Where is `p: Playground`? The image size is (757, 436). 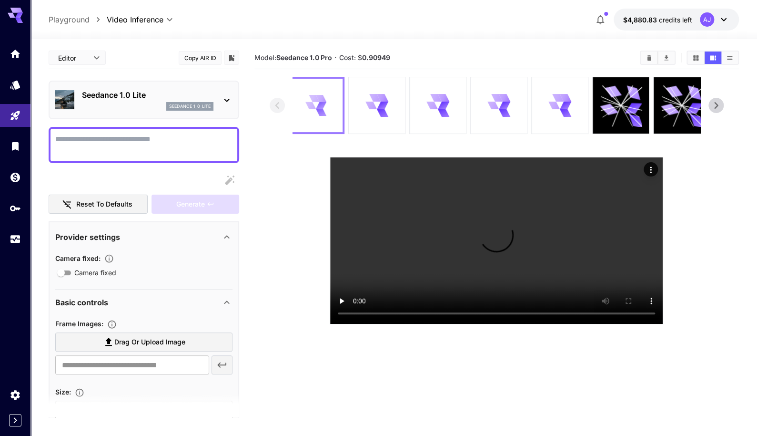 p: Playground is located at coordinates (69, 20).